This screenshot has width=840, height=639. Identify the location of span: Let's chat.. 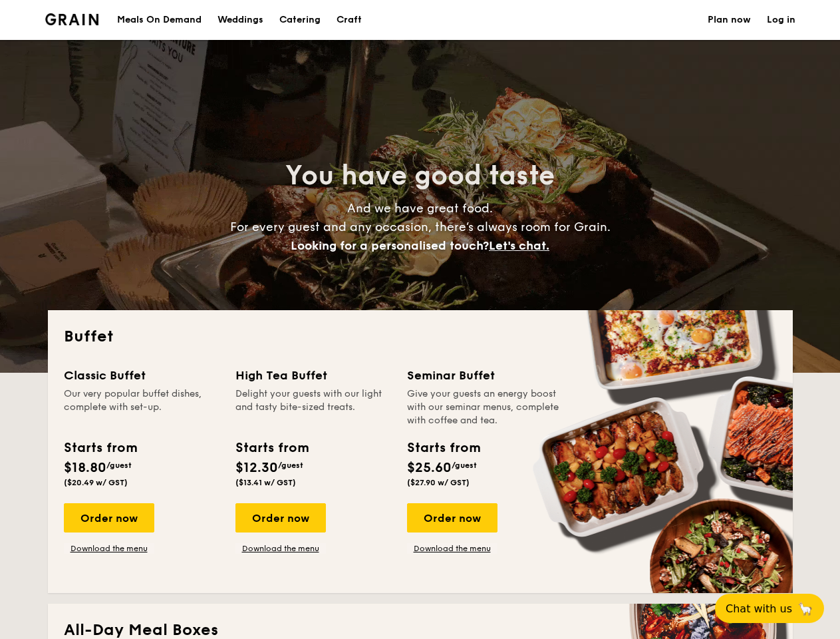
(519, 245).